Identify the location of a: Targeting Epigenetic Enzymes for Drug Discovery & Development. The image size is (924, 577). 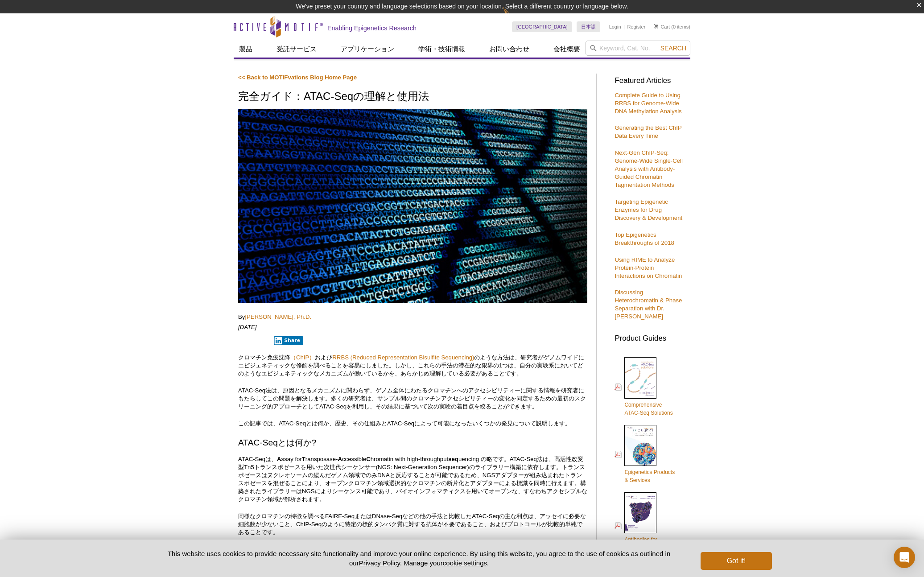
(648, 209).